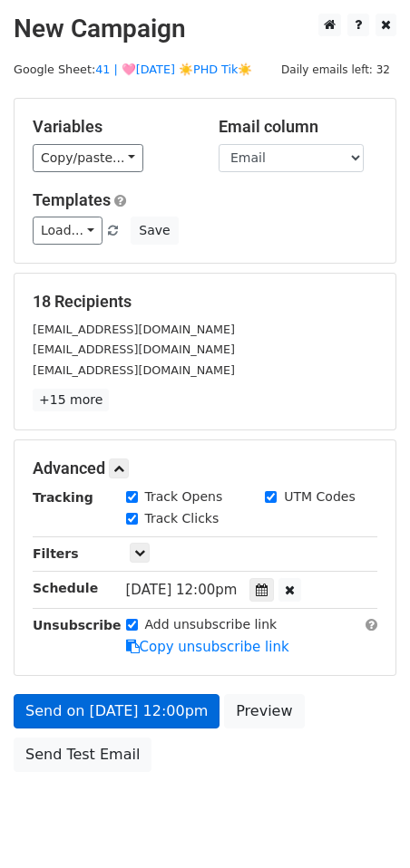 This screenshot has height=868, width=410. I want to click on a: Daily emails left: 32, so click(335, 69).